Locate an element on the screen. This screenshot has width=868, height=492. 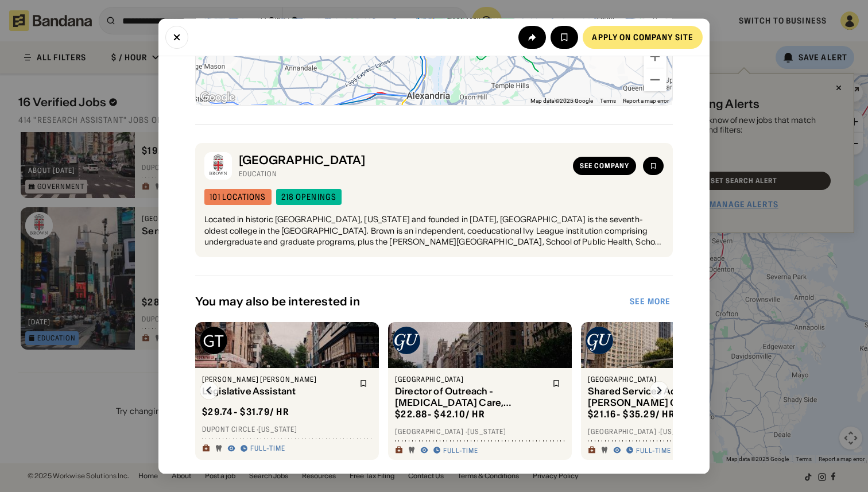
div: $ 29.74 - $31.79 / hr is located at coordinates (245, 412).